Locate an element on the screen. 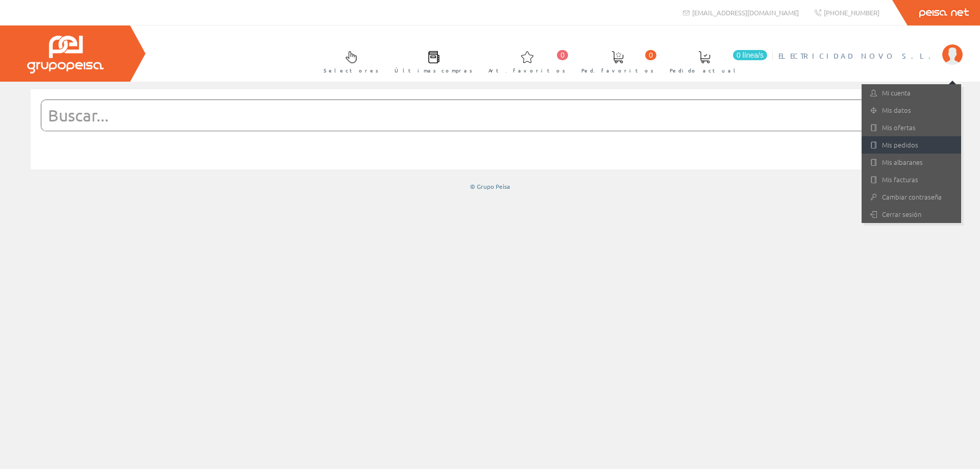 The width and height of the screenshot is (980, 469). span: Art. favoritos is located at coordinates (527, 71).